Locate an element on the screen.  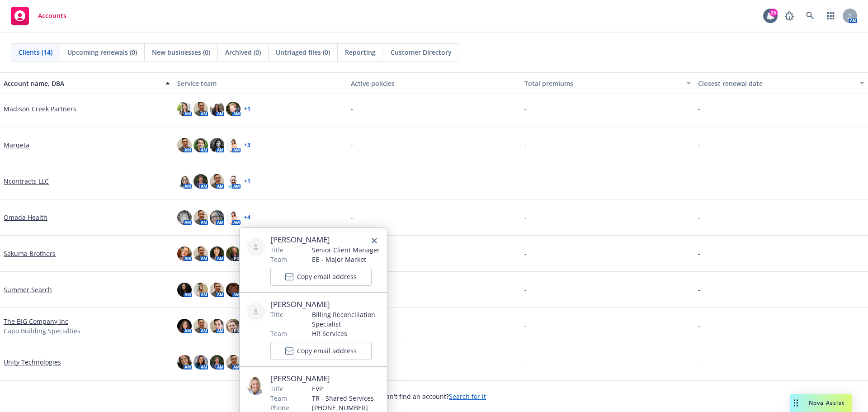
a: + 1 is located at coordinates (247, 181).